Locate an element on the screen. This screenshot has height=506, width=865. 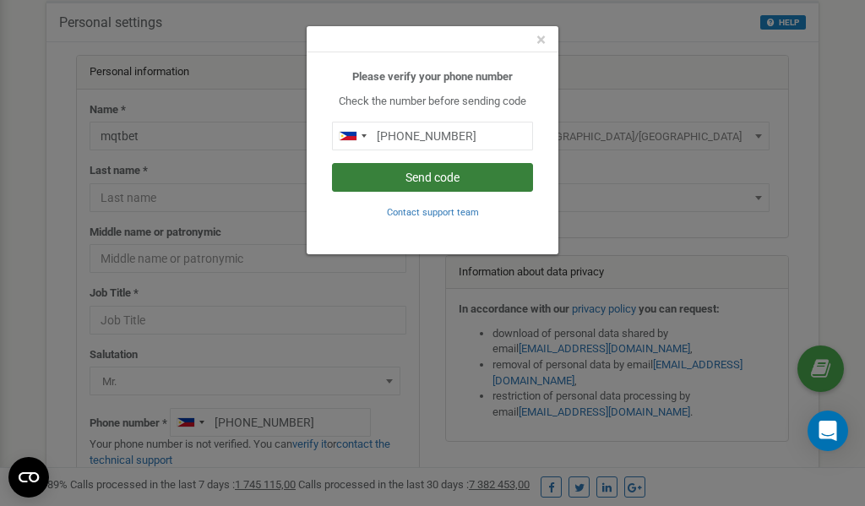
button: Close is located at coordinates (541, 40).